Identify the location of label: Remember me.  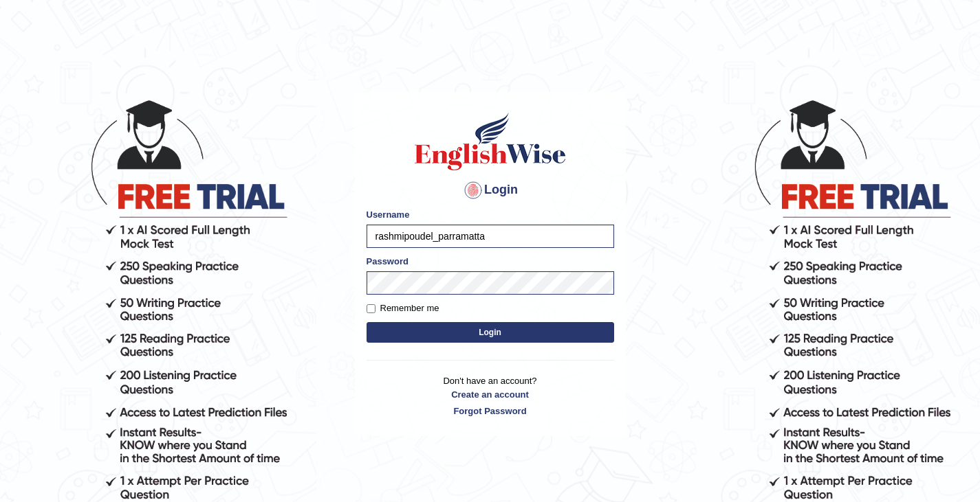
(403, 309).